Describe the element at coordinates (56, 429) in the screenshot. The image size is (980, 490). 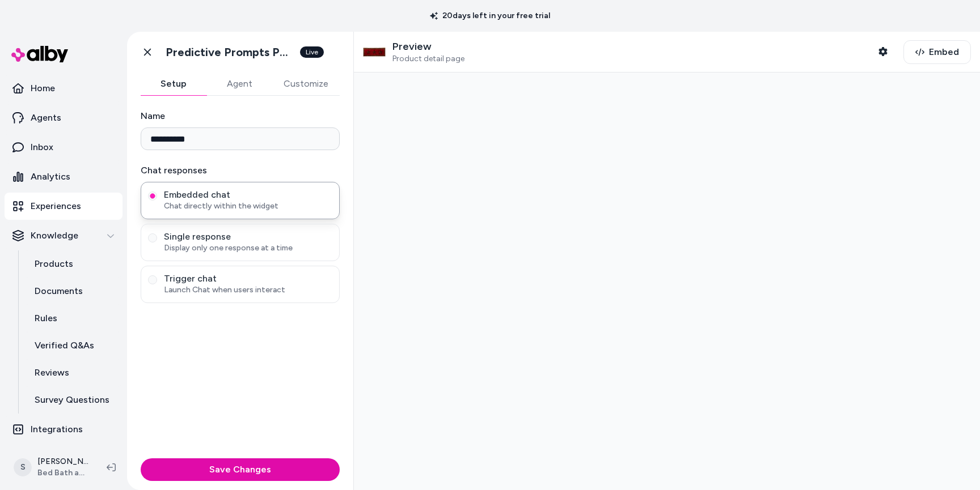
I see `p: Integrations` at that location.